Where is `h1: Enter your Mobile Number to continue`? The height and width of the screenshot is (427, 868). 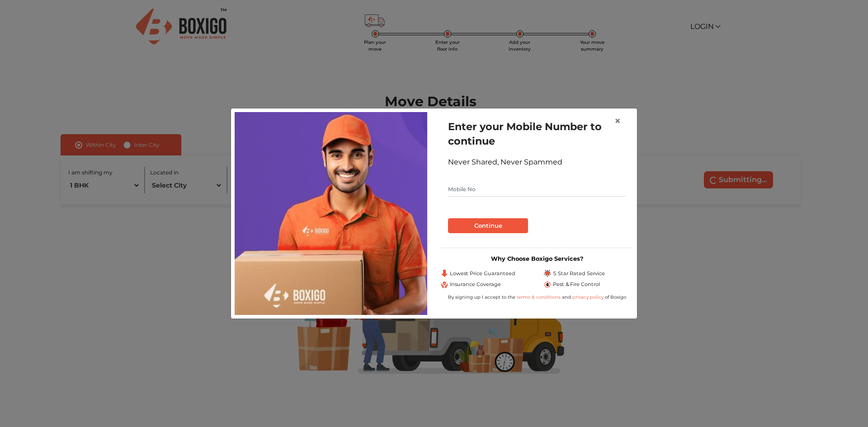 h1: Enter your Mobile Number to continue is located at coordinates (537, 134).